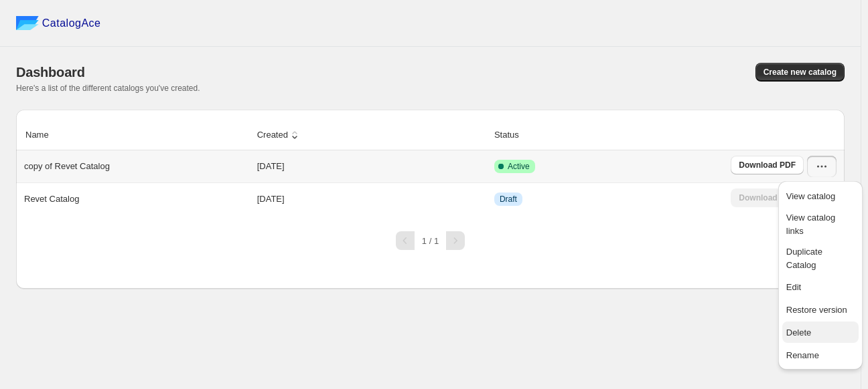 This screenshot has width=868, height=389. What do you see at coordinates (767, 165) in the screenshot?
I see `span: Download PDF` at bounding box center [767, 165].